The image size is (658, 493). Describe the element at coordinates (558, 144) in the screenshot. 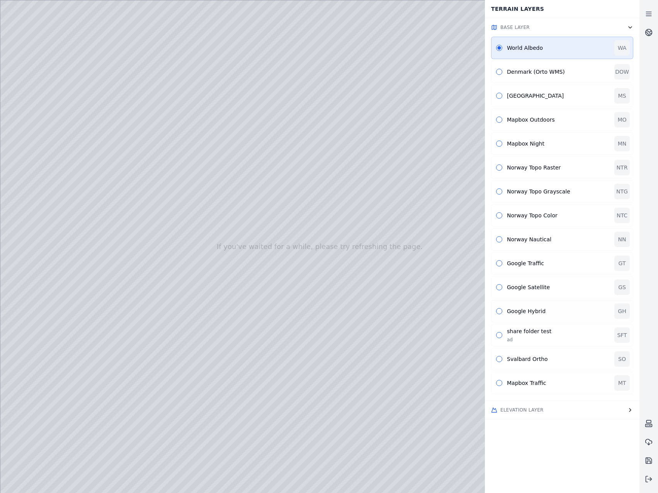

I see `div: Mapbox Night` at that location.